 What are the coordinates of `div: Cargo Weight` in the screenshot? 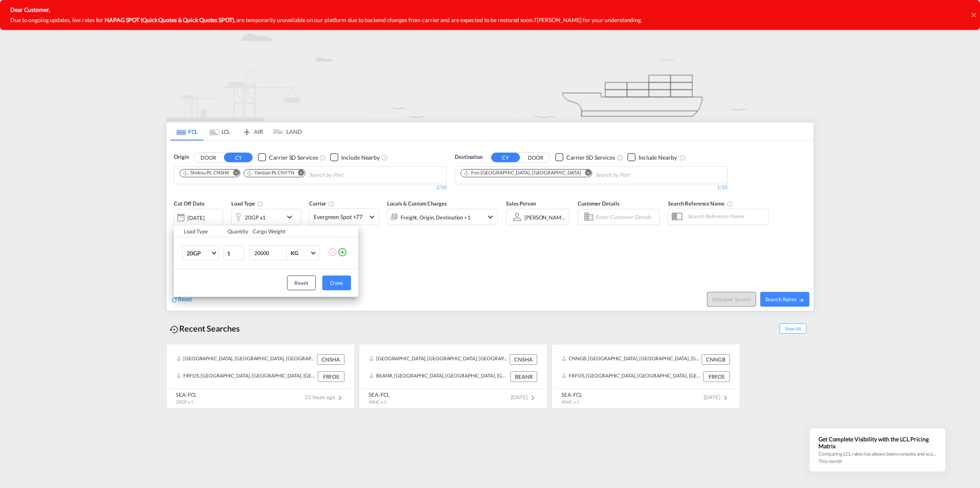 It's located at (287, 231).